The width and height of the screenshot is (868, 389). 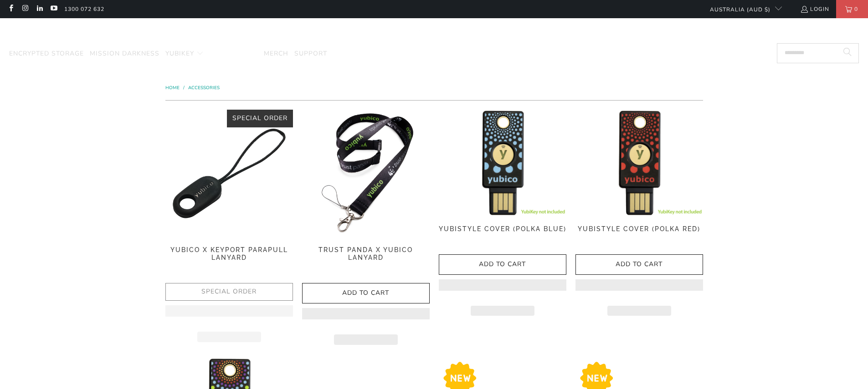 What do you see at coordinates (173, 88) in the screenshot?
I see `a: Home` at bounding box center [173, 88].